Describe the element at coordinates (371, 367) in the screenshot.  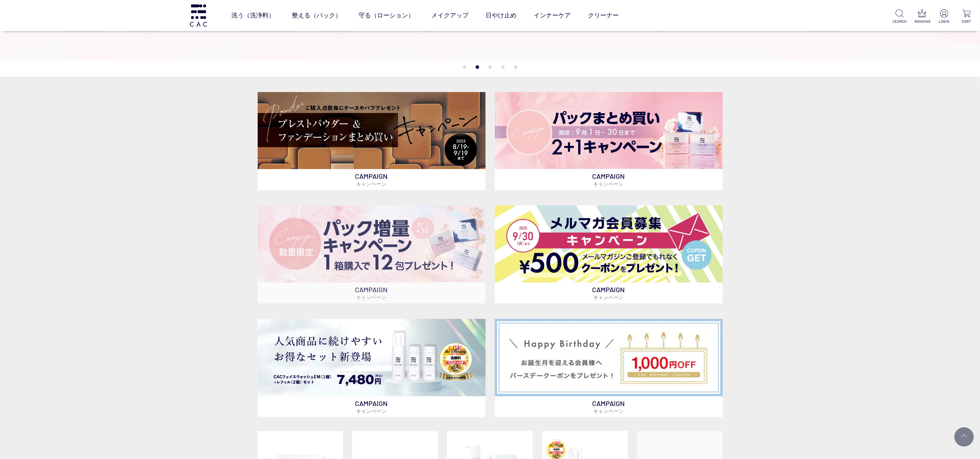
I see `a: フェイスウォッシュ＋レフィル2個セット フェイスウォッシュ＋レフィル2個セット CAMPAIGNキャンペーン` at that location.